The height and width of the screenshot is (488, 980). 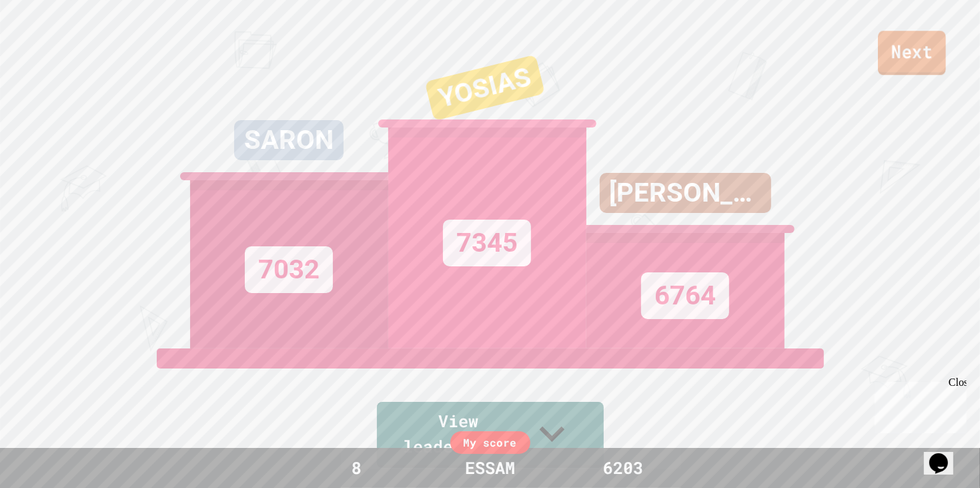 I want to click on a: Next, so click(x=912, y=52).